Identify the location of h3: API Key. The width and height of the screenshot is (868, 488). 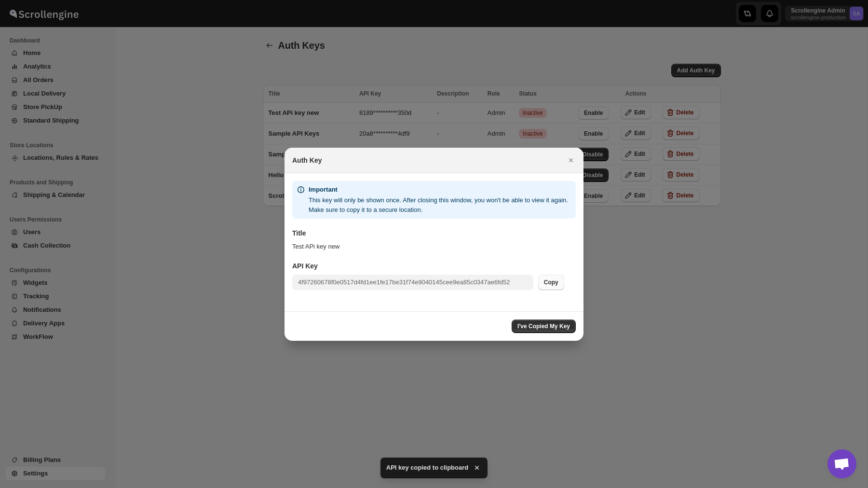
(434, 266).